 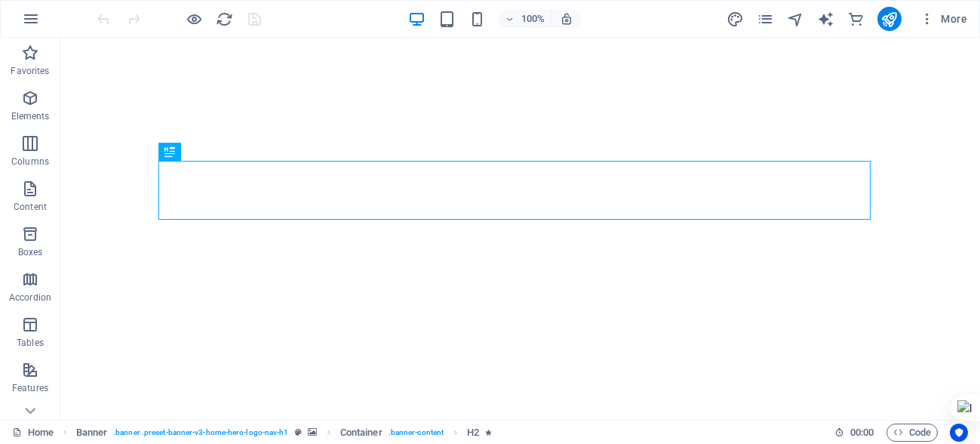 I want to click on button: publish, so click(x=890, y=19).